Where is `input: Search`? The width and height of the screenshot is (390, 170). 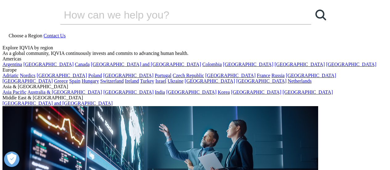
input: Search is located at coordinates (177, 15).